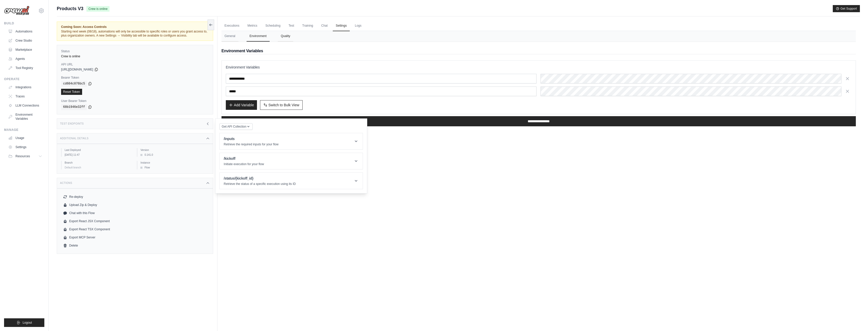 This screenshot has height=331, width=868. What do you see at coordinates (175, 167) in the screenshot?
I see `div: Flow` at bounding box center [175, 167].